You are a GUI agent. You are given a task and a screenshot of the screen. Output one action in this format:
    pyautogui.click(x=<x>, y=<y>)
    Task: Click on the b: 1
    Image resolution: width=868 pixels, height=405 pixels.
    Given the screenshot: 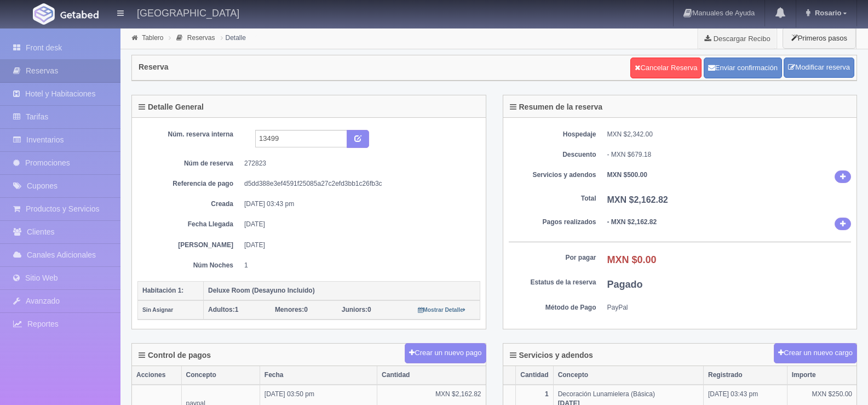 What is the action you would take?
    pyautogui.click(x=546, y=393)
    